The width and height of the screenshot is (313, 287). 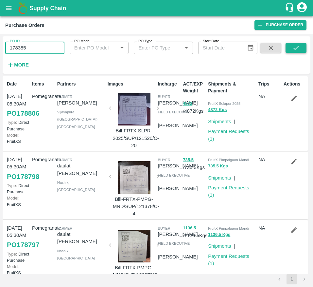 I want to click on p: Bill-FRTX-PMPG-MND/SUP/120978/C-7, so click(x=134, y=275).